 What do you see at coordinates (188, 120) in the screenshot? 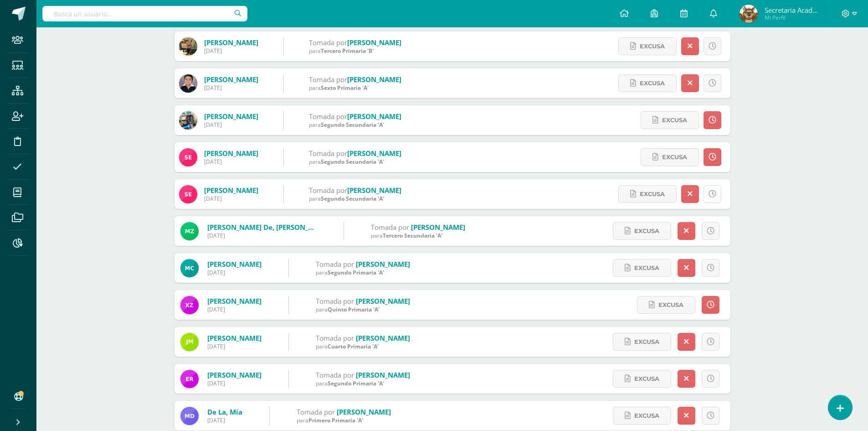
I see `img: e5dbfae6c95c3c56d6eb0850bd33aca9.png` at bounding box center [188, 120].